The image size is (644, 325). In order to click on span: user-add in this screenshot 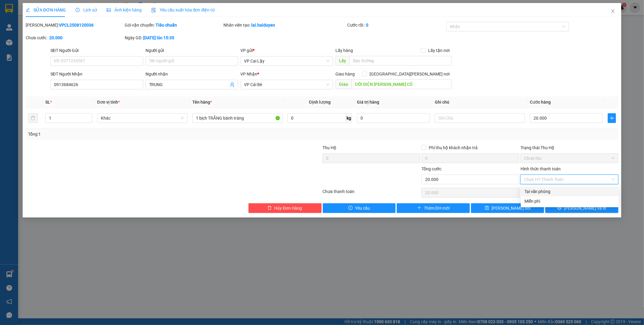, I will do `click(232, 84)`.